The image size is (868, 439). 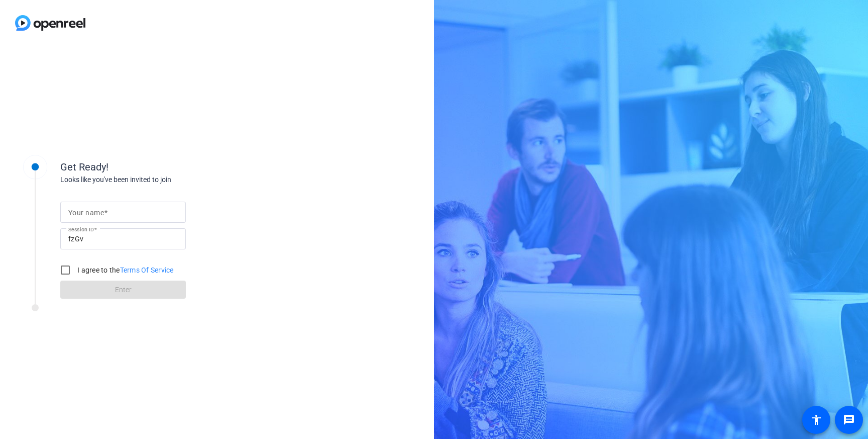 I want to click on div: Get Ready!, so click(x=161, y=167).